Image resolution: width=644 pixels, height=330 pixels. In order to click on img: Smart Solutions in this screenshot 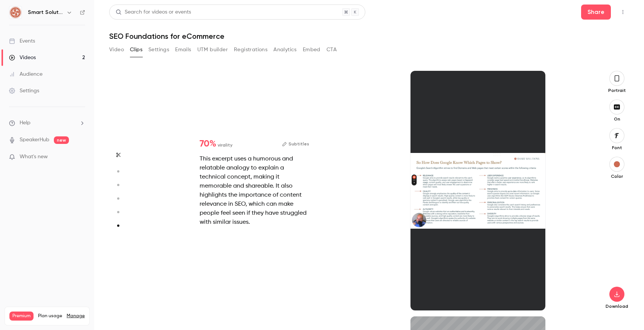, I will do `click(16, 13)`.